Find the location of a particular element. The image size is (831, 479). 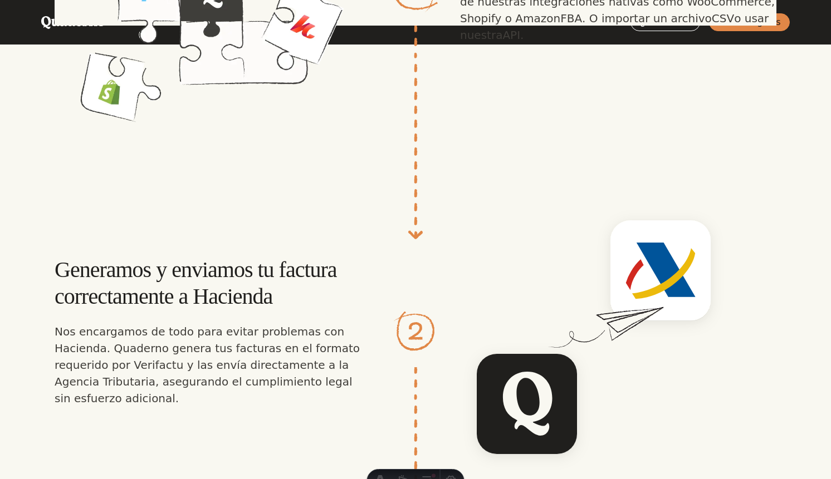

h3: Generamos y enviamos tu factura correctamente a Hacienda is located at coordinates (213, 283).